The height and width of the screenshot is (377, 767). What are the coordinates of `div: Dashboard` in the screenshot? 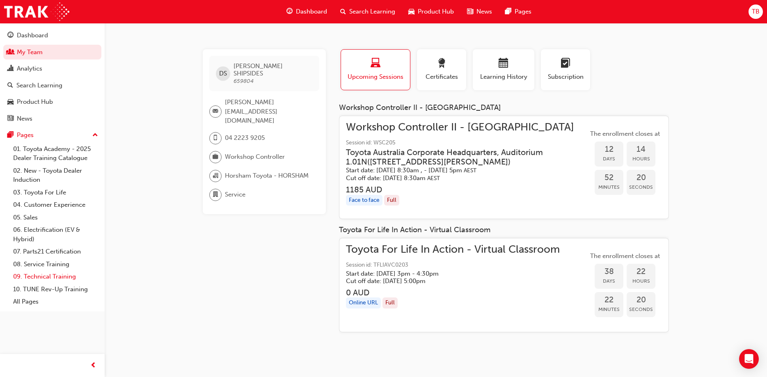 It's located at (32, 35).